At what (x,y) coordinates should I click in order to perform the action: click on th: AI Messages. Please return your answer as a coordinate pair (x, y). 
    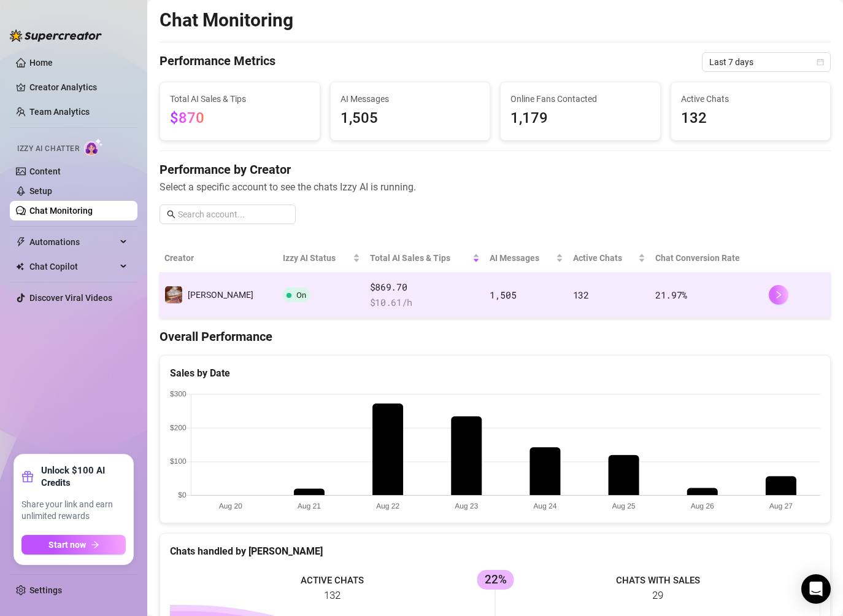
    Looking at the image, I should click on (526, 258).